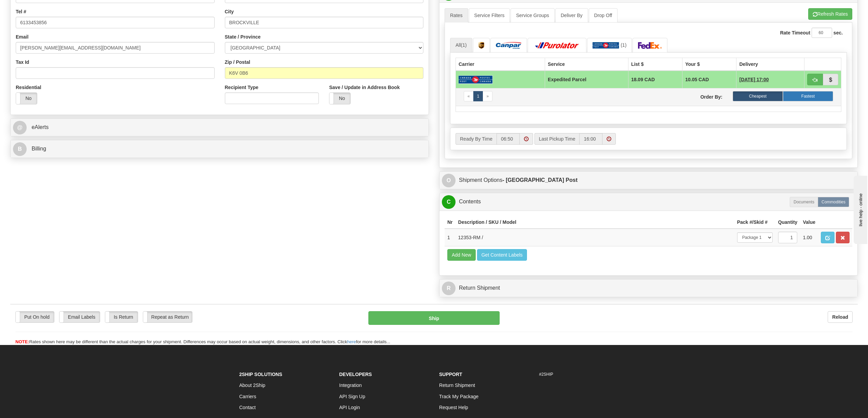  I want to click on td: 1.00, so click(809, 238).